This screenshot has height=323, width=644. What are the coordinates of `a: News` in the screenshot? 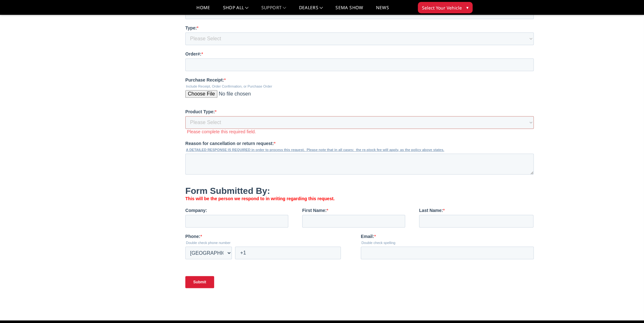 It's located at (382, 9).